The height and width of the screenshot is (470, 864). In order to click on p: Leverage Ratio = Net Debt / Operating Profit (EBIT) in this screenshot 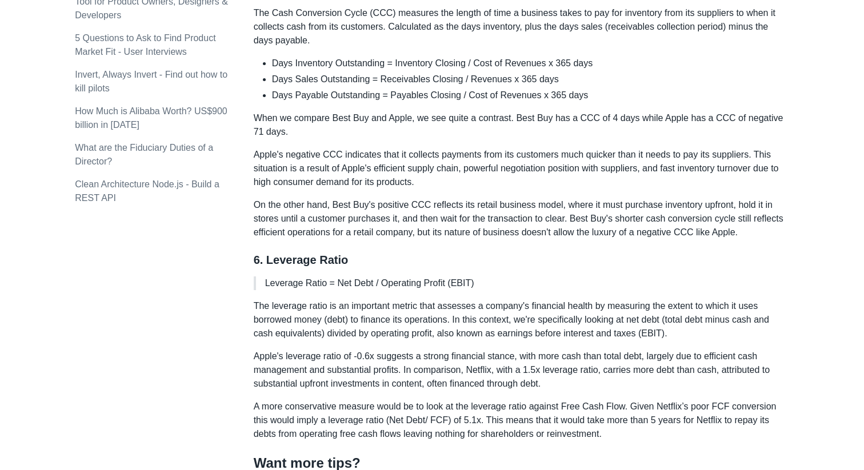, I will do `click(522, 283)`.